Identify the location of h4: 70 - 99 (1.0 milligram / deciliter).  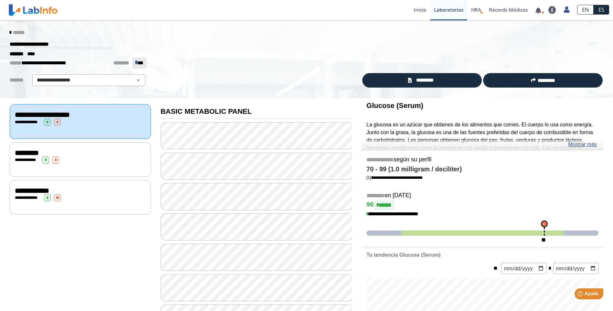
(483, 169).